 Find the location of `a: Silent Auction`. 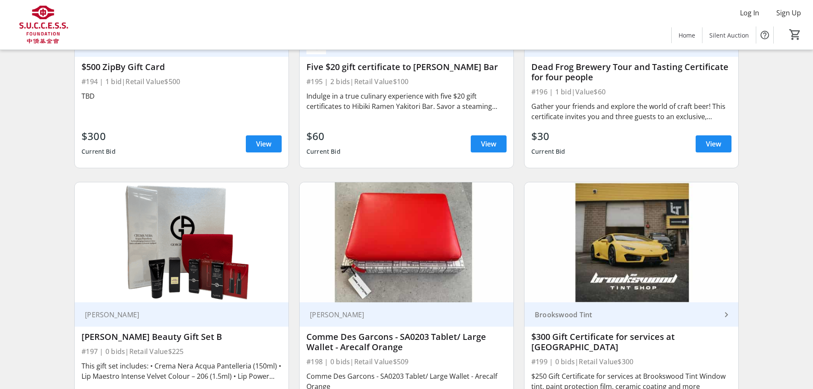

a: Silent Auction is located at coordinates (729, 35).